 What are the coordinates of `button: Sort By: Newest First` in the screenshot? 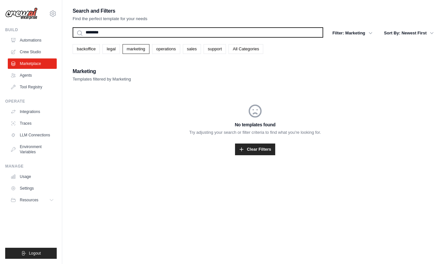 It's located at (409, 33).